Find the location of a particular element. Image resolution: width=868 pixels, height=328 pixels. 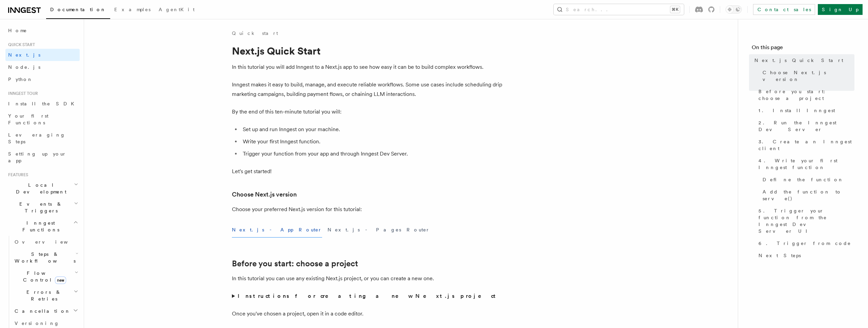

a: 1. Install Inngest is located at coordinates (804, 110).